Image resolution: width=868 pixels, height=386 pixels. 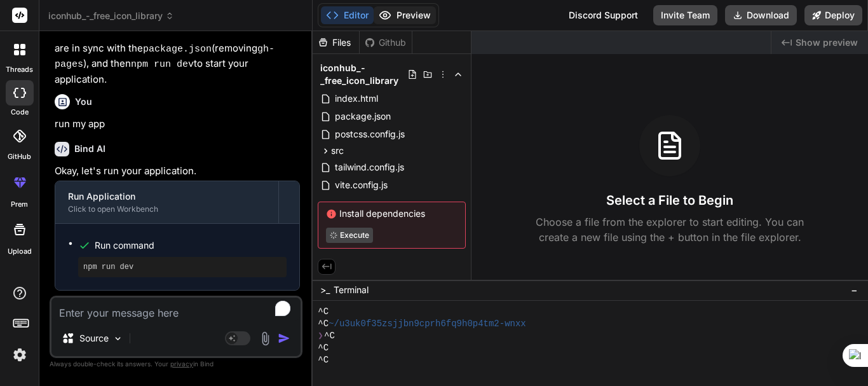 What do you see at coordinates (405, 15) in the screenshot?
I see `button: Preview` at bounding box center [405, 15].